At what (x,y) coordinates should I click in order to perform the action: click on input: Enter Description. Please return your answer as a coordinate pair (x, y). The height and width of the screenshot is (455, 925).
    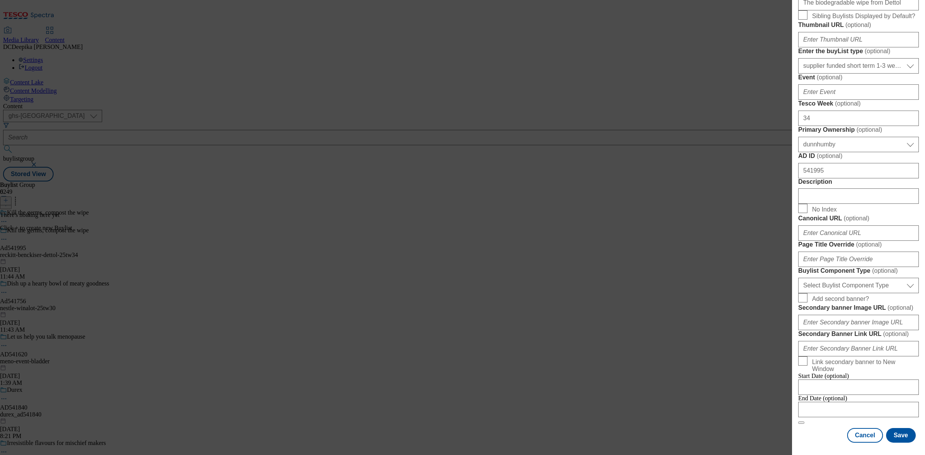
    Looking at the image, I should click on (858, 196).